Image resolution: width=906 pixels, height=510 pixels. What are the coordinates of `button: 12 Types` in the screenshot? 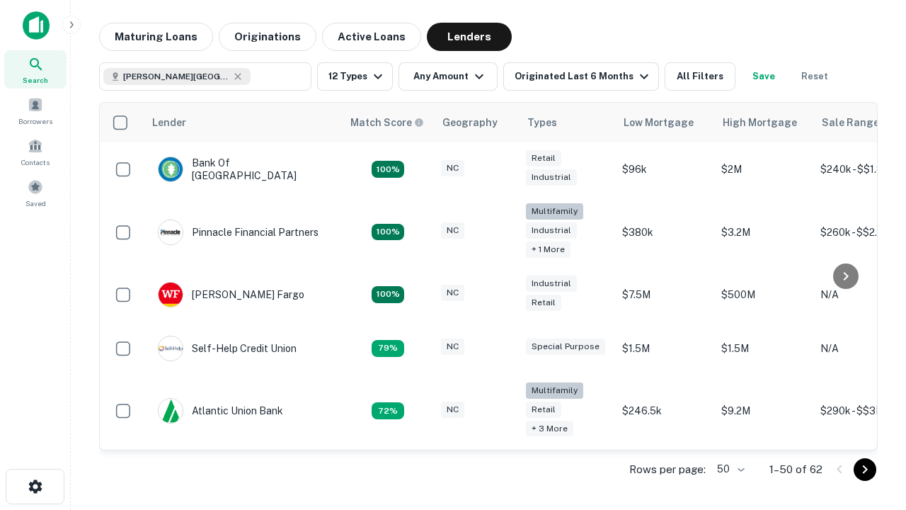 It's located at (355, 76).